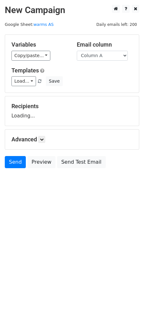 Image resolution: width=144 pixels, height=336 pixels. What do you see at coordinates (81, 162) in the screenshot?
I see `a: Send Test Email` at bounding box center [81, 162].